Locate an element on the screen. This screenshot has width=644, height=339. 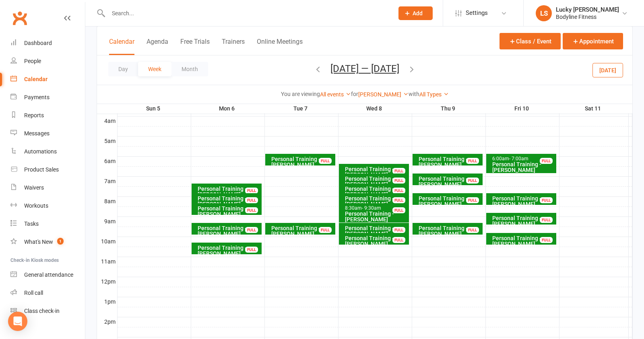
th: 6am is located at coordinates (107, 161).